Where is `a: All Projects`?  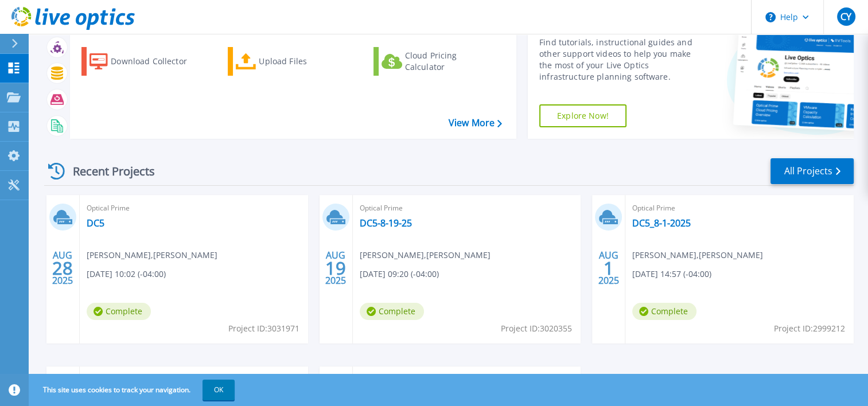 a: All Projects is located at coordinates (811, 171).